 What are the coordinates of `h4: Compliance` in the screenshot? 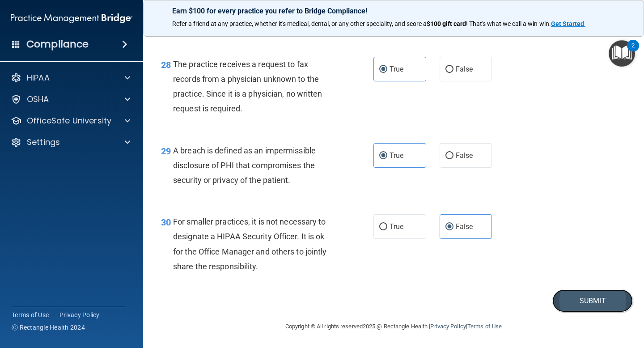 It's located at (57, 44).